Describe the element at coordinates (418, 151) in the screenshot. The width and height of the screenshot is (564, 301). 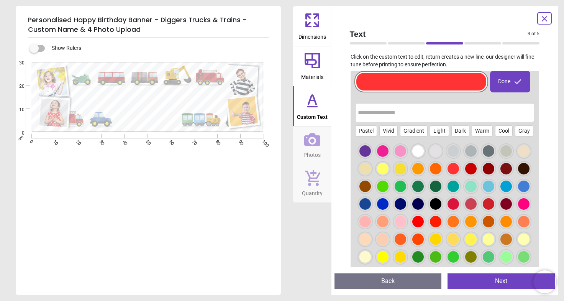
I see `div: white` at that location.